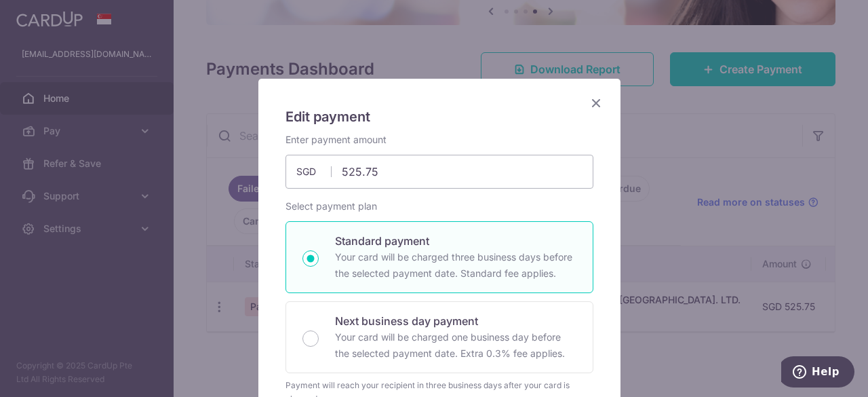  I want to click on h5: Edit payment, so click(439, 117).